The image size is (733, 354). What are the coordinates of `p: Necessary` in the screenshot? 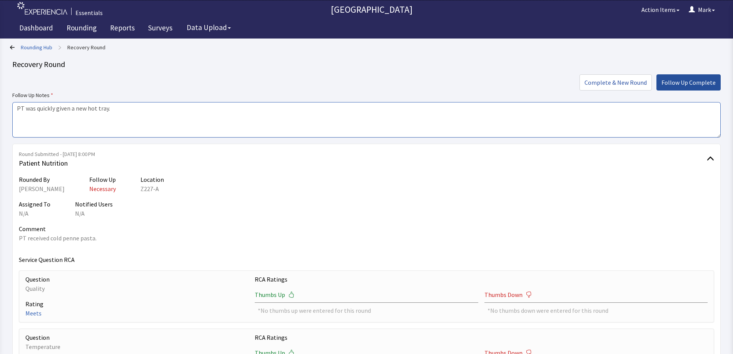 It's located at (102, 189).